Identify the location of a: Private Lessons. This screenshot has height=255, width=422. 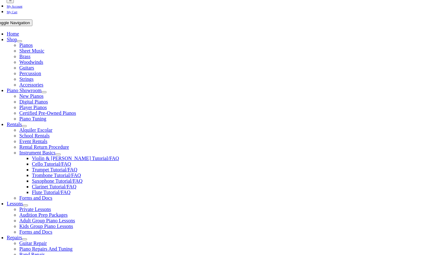
(35, 209).